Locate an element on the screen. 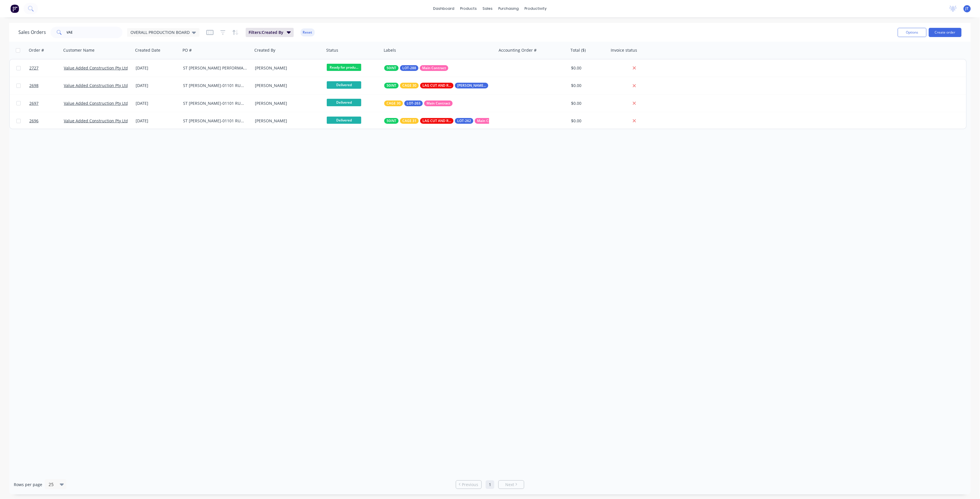 The height and width of the screenshot is (499, 980). div: Accounting Order # is located at coordinates (517, 50).